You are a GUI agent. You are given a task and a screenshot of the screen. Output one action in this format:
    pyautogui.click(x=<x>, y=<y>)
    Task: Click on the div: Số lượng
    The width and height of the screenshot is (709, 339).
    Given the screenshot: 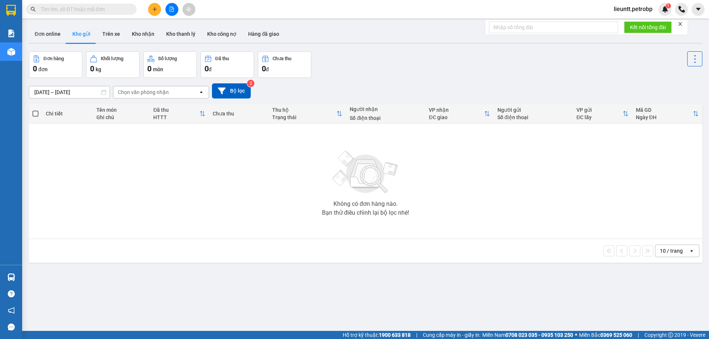 What is the action you would take?
    pyautogui.click(x=167, y=59)
    